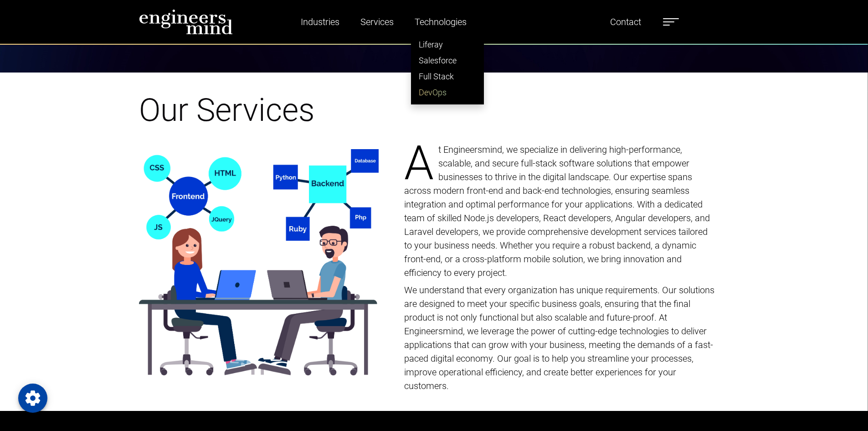  Describe the element at coordinates (259, 262) in the screenshot. I see `img: overview-img` at that location.